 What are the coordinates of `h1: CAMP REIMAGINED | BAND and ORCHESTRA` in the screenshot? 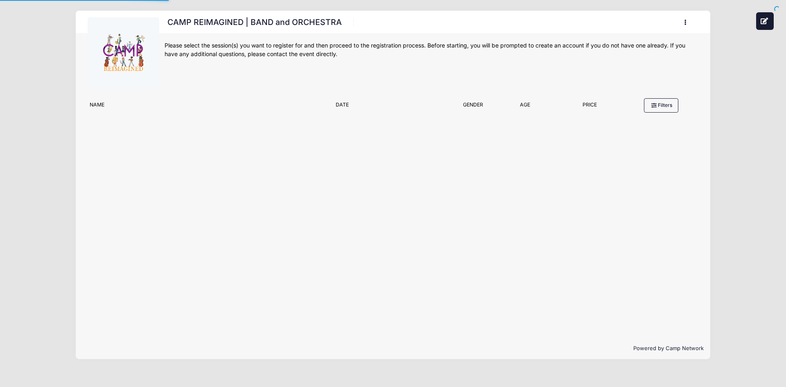 It's located at (254, 22).